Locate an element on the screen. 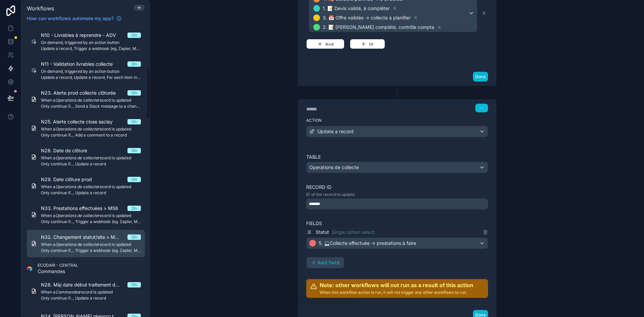 This screenshot has width=644, height=317. span: 1. 📝 Devis validé, à compléter is located at coordinates (356, 8).